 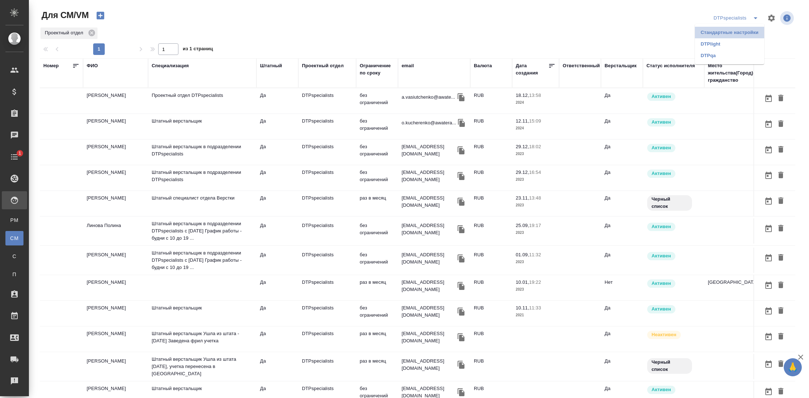 What do you see at coordinates (535, 198) in the screenshot?
I see `p: 13:48` at bounding box center [535, 198].